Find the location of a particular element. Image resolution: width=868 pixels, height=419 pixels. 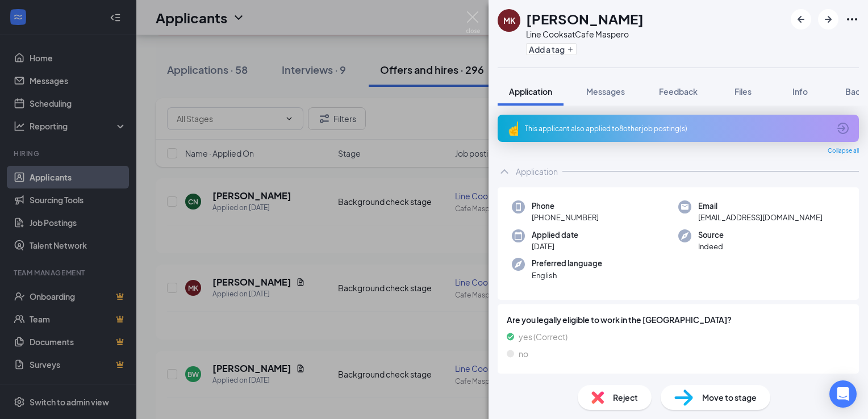

svg: Ellipses is located at coordinates (853, 19).